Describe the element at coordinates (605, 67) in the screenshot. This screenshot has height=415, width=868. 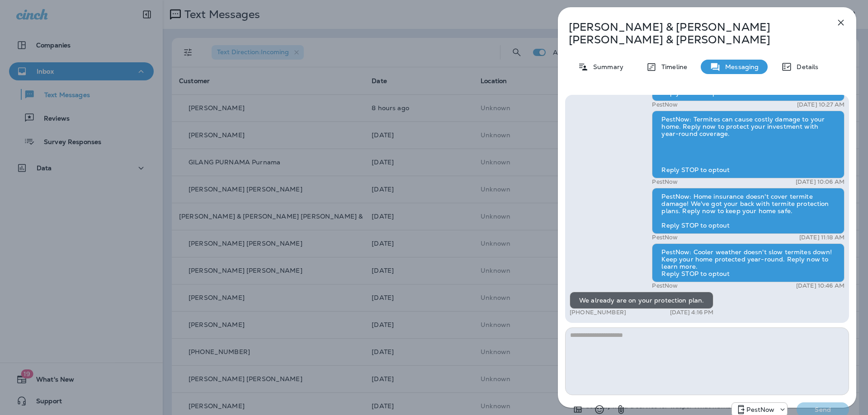
I see `p: Summary` at that location.